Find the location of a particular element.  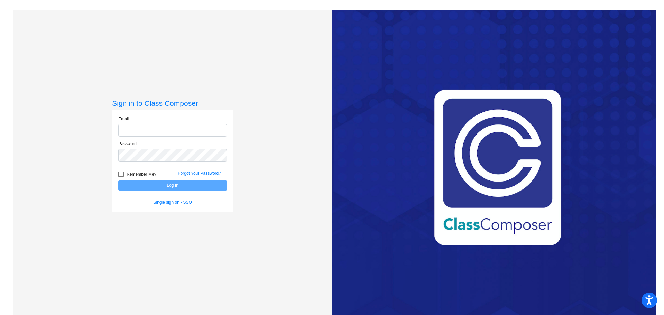

label: Email is located at coordinates (123, 119).